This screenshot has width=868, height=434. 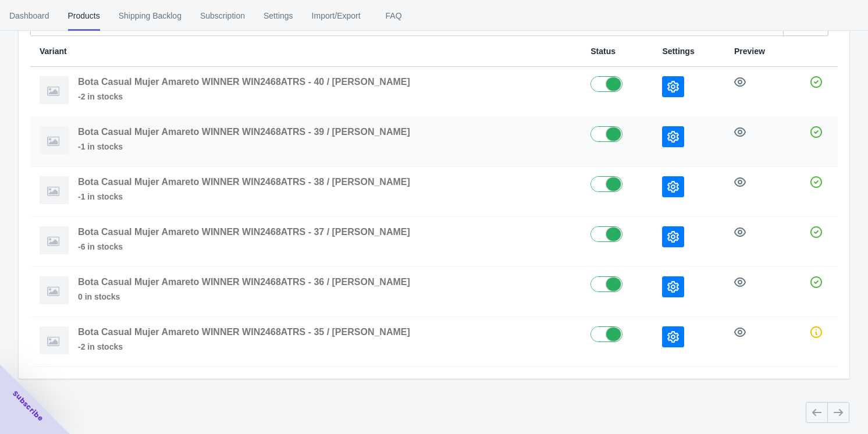 I want to click on span: Status, so click(x=603, y=51).